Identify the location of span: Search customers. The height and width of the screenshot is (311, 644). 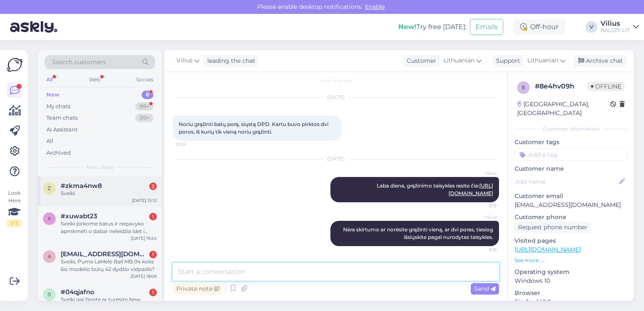
(79, 62).